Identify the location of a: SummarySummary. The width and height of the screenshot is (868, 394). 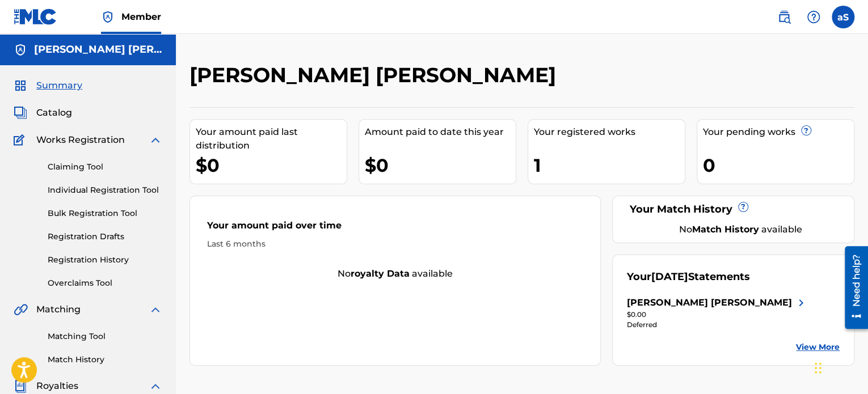
(48, 85).